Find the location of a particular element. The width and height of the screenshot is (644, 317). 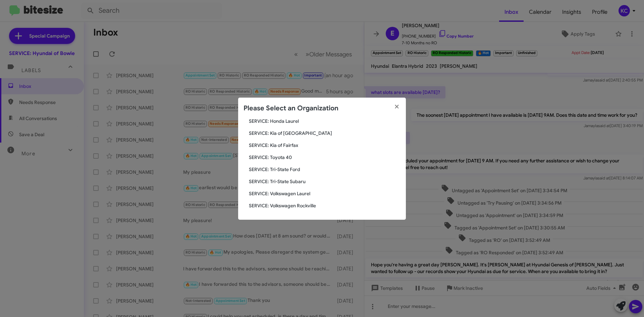

span: SERVICE: Honda Laurel is located at coordinates (325, 121).